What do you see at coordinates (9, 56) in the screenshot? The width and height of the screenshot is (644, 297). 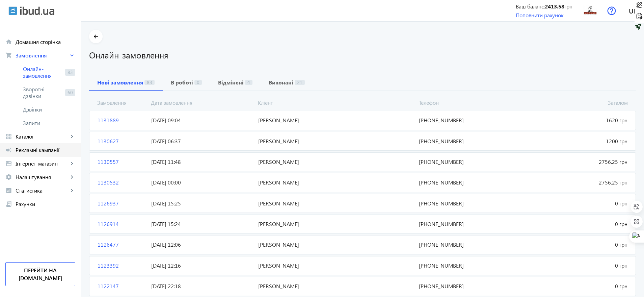 I see `mat-icon: shopping_cart` at bounding box center [9, 56].